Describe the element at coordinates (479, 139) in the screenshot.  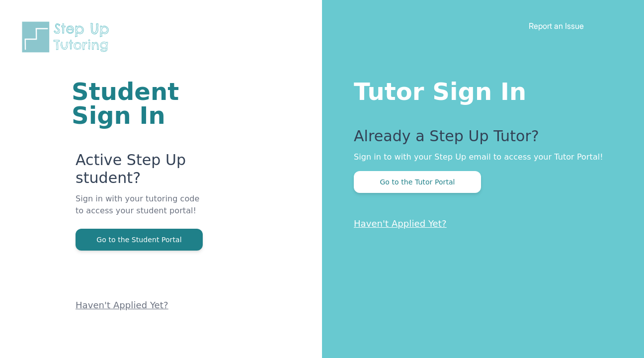
I see `p: Already a Step Up Tutor?` at that location.